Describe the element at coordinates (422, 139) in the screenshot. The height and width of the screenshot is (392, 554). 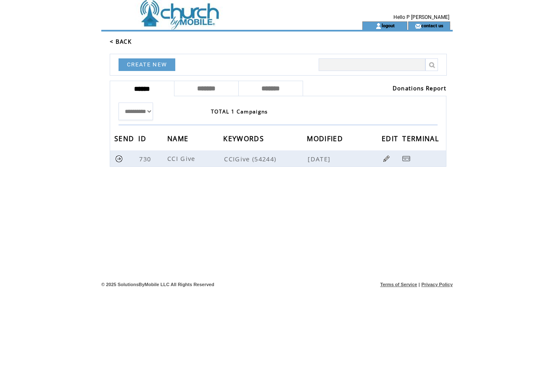
I see `span: TERMINAL` at that location.